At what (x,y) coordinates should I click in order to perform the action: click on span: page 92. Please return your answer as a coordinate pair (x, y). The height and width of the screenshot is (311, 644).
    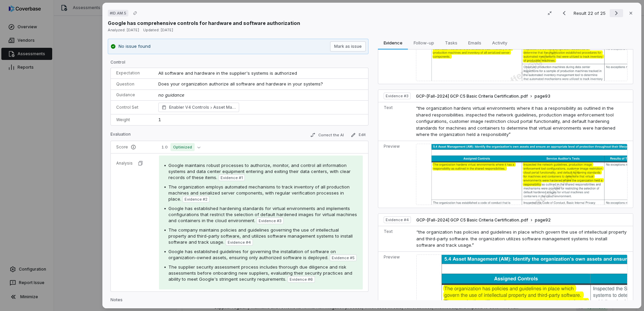
    Looking at the image, I should click on (543, 220).